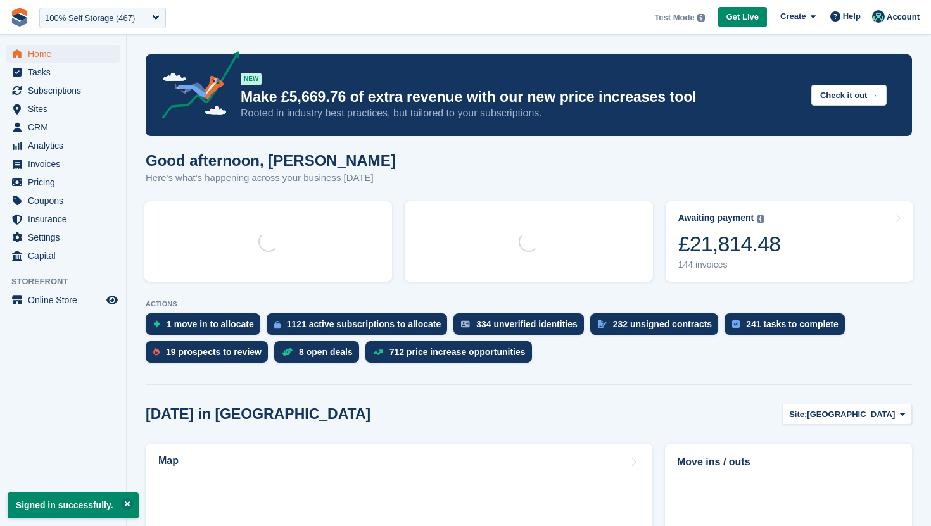 This screenshot has height=526, width=931. I want to click on div: 144 invoices, so click(730, 265).